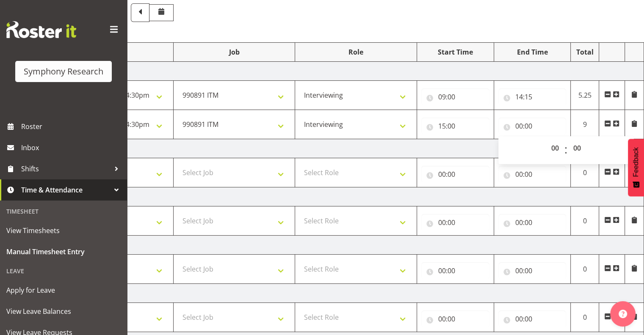 The height and width of the screenshot is (335, 644). I want to click on span: View Leave Balances, so click(64, 311).